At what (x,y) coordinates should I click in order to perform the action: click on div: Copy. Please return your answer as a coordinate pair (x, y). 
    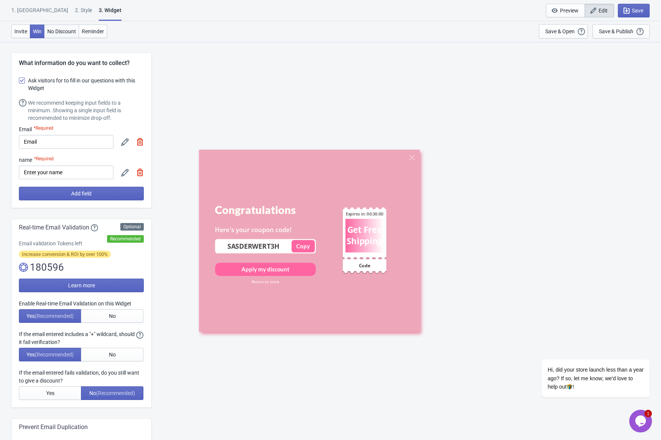
    Looking at the image, I should click on (303, 246).